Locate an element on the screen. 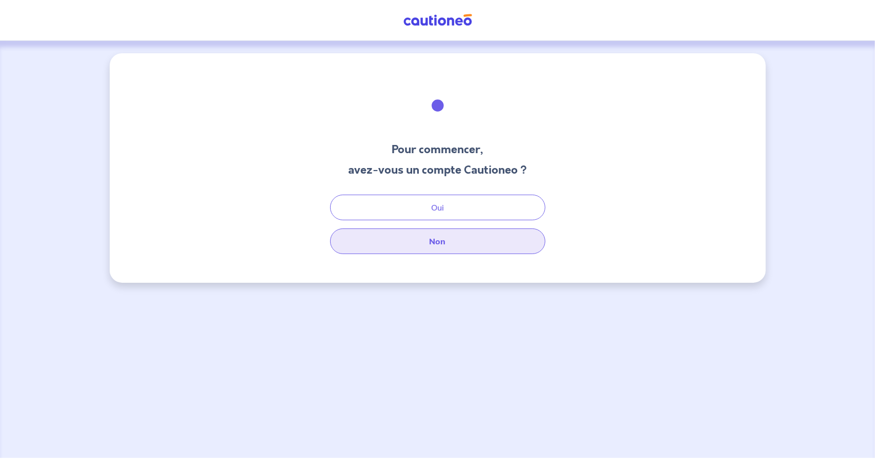  img: illu_welcome.svg is located at coordinates (438, 106).